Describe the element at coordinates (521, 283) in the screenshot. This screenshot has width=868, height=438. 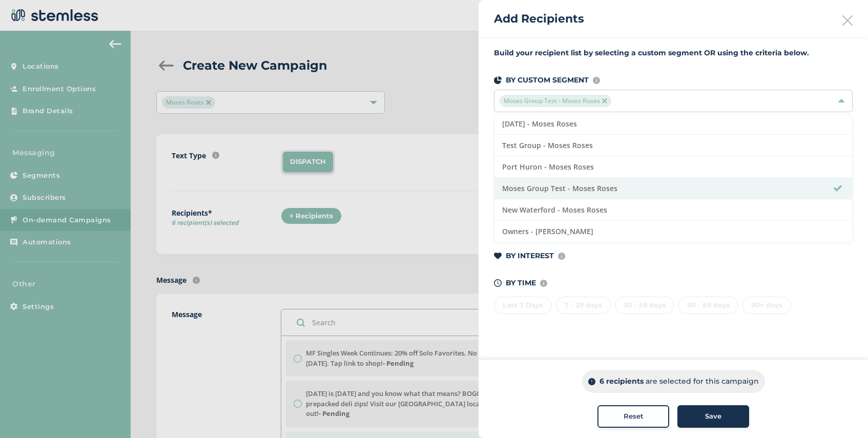
I see `p: BY TIME` at that location.